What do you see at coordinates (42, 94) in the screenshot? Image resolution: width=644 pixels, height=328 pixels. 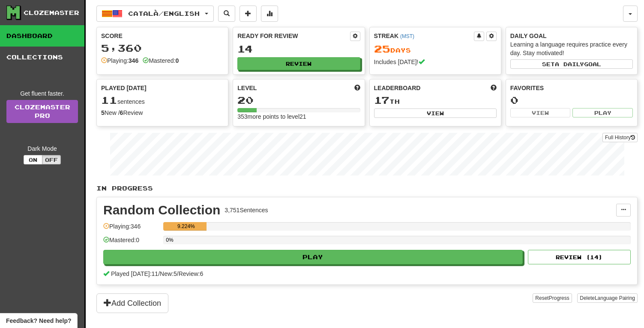 I see `div: Get fluent faster.` at bounding box center [42, 94].